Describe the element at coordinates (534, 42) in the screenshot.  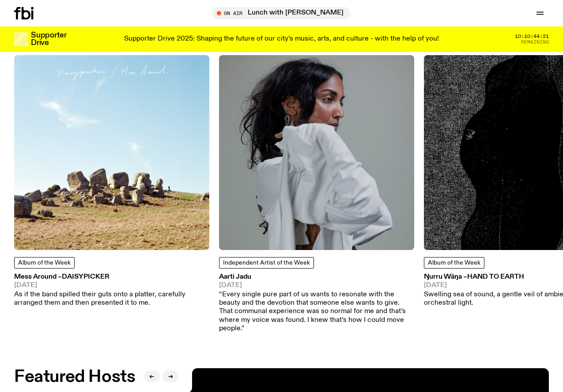
I see `span: Remaining` at that location.